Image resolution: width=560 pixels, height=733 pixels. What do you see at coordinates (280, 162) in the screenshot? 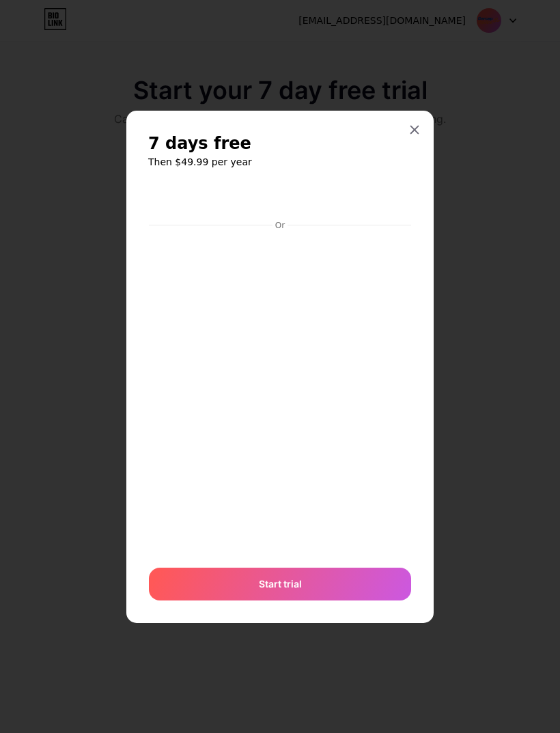
I see `h6: Then $49.99 per year` at bounding box center [280, 162].